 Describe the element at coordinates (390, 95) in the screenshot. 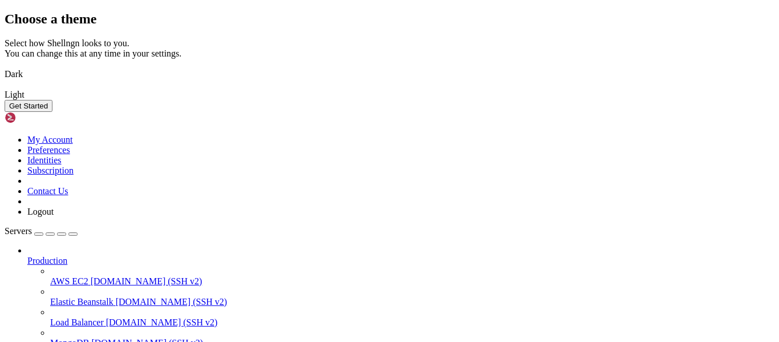

I see `div: Light` at that location.